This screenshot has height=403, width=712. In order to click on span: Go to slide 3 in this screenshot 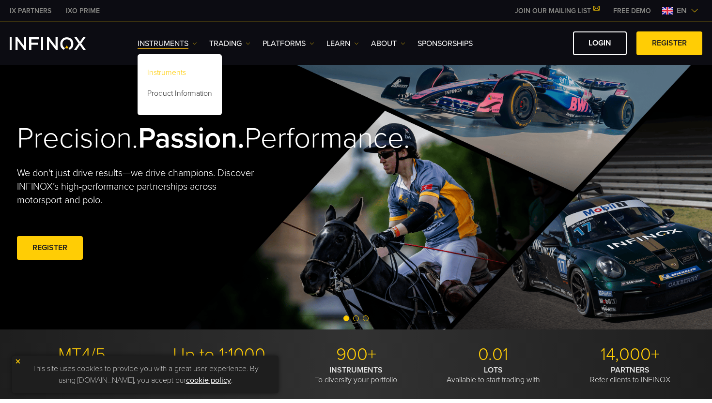, I will do `click(366, 319)`.